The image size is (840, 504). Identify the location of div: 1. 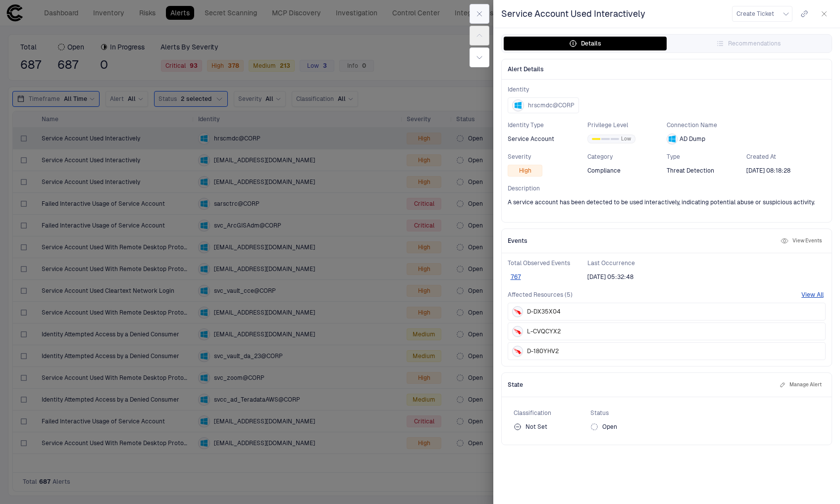
(605, 139).